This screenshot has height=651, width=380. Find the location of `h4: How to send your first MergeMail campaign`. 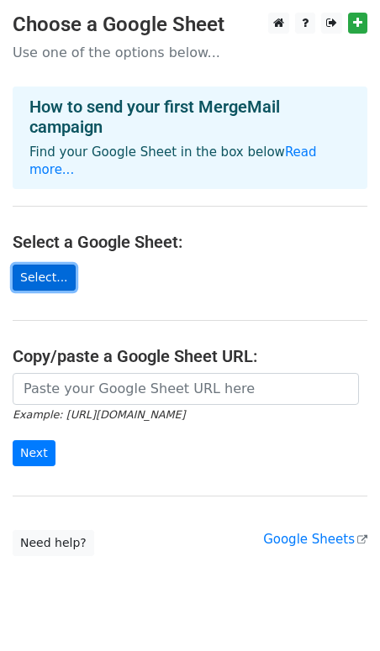

h4: How to send your first MergeMail campaign is located at coordinates (190, 117).